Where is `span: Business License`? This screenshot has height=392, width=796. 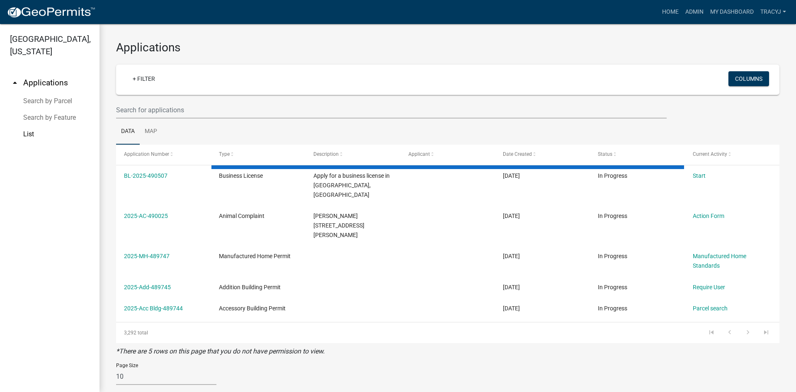
span: Business License is located at coordinates (241, 176).